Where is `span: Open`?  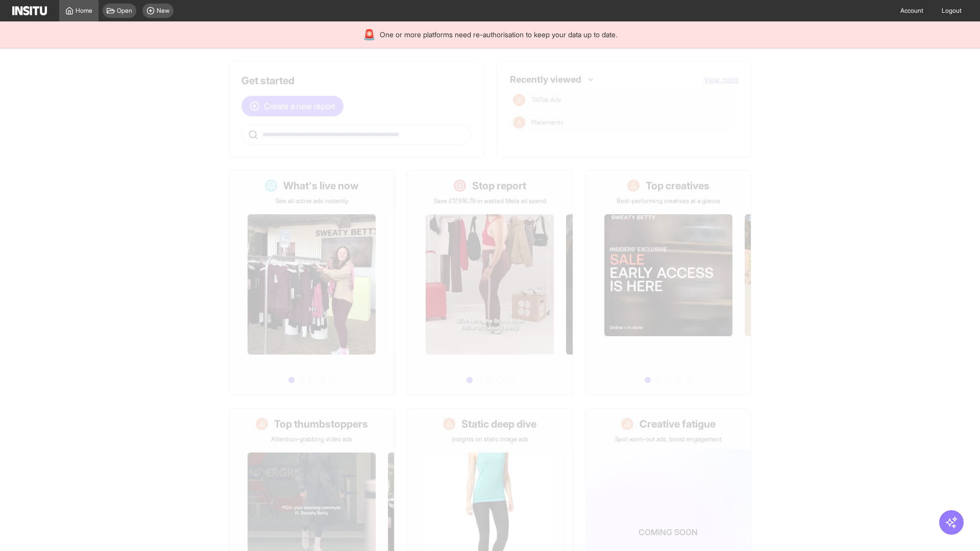 span: Open is located at coordinates (125, 11).